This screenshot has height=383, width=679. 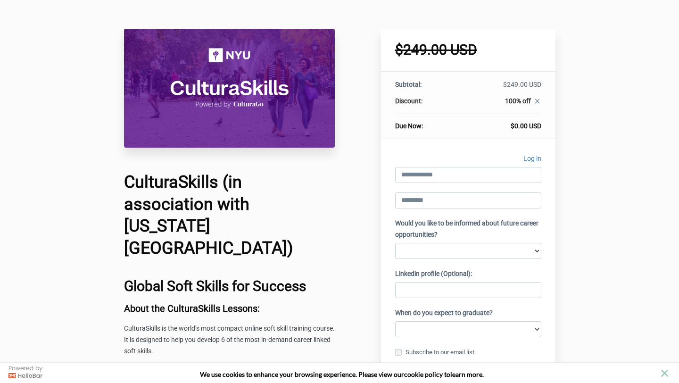 I want to click on label: When do you expect to graduate?, so click(x=444, y=313).